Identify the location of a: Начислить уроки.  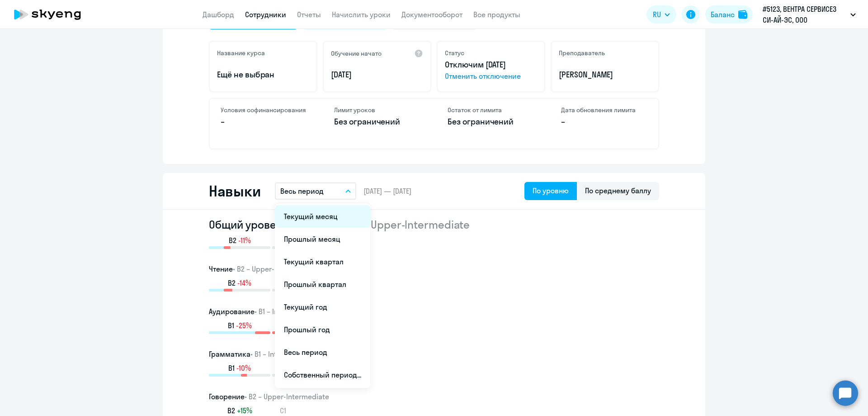
(362, 15).